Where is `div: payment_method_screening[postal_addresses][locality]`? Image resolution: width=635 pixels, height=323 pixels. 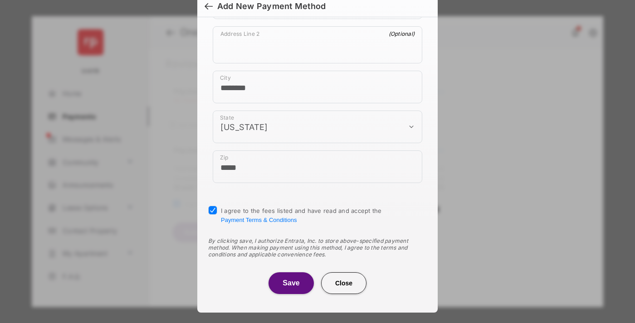
div: payment_method_screening[postal_addresses][locality] is located at coordinates (318, 87).